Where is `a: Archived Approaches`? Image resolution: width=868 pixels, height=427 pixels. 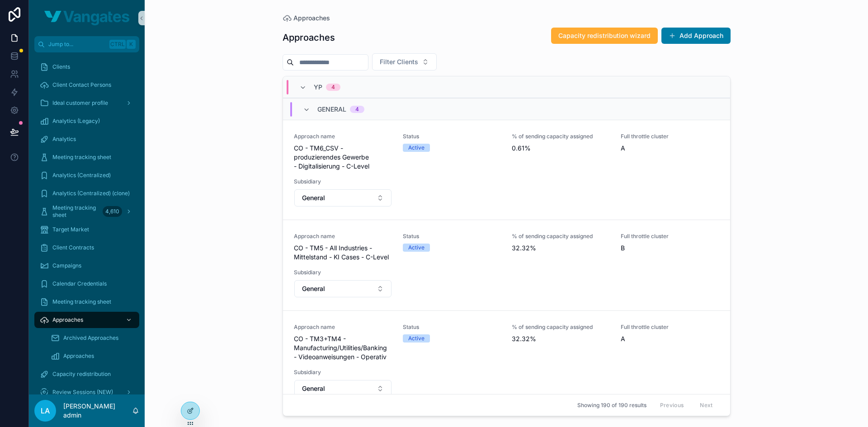
a: Archived Approaches is located at coordinates (92, 337).